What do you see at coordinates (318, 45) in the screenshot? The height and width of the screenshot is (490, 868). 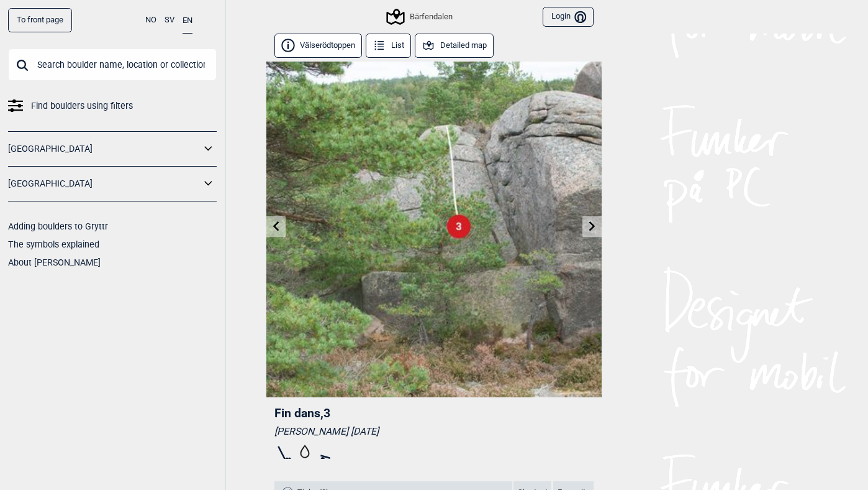 I see `button: Välserödtoppen` at bounding box center [318, 45].